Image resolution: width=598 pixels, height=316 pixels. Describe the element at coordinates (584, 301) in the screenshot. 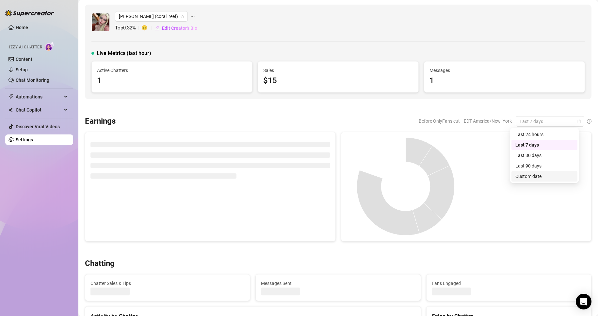

I see `div: Open Intercom Messenger` at that location.